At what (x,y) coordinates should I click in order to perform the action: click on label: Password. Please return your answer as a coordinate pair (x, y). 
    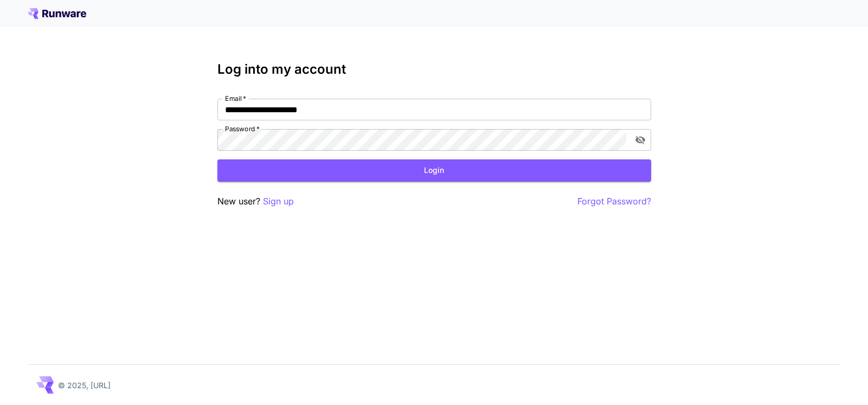
    Looking at the image, I should click on (242, 128).